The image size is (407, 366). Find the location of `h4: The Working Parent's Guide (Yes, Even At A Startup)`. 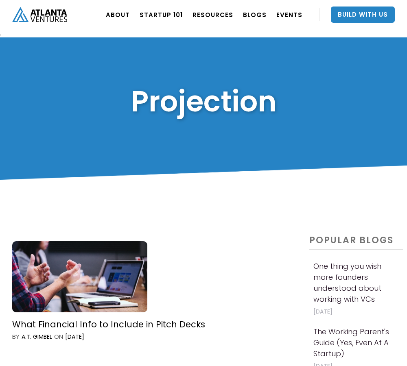

h4: The Working Parent's Guide (Yes, Even At A Startup) is located at coordinates (356, 343).